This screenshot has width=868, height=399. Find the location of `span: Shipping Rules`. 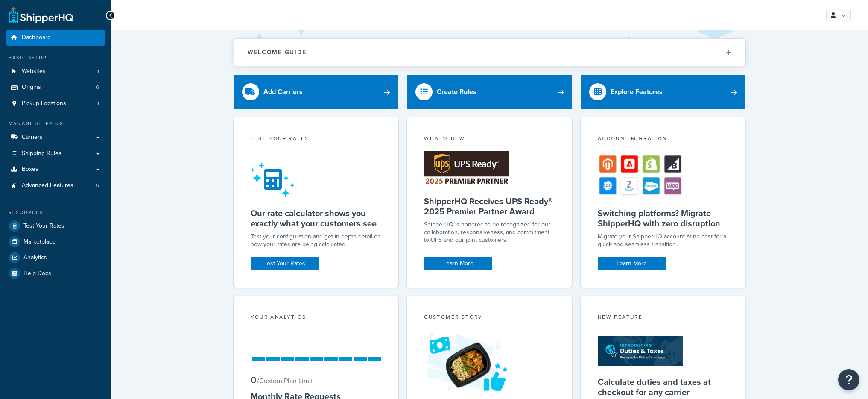

span: Shipping Rules is located at coordinates (41, 153).